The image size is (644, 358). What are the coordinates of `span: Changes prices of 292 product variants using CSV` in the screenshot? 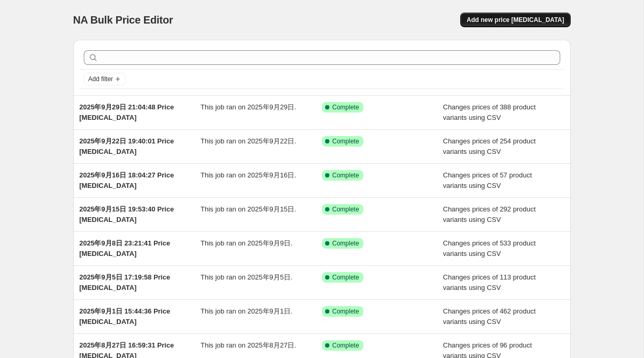 It's located at (489, 214).